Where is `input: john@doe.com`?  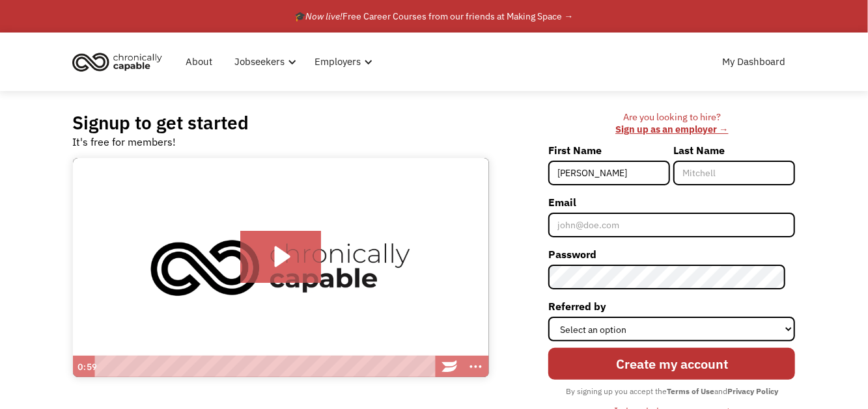 input: john@doe.com is located at coordinates (672, 225).